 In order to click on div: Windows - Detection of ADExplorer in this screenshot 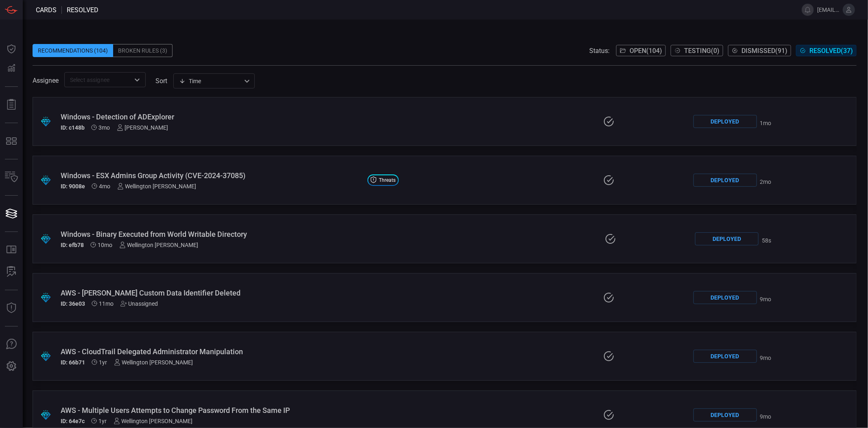, I will do `click(211, 116)`.